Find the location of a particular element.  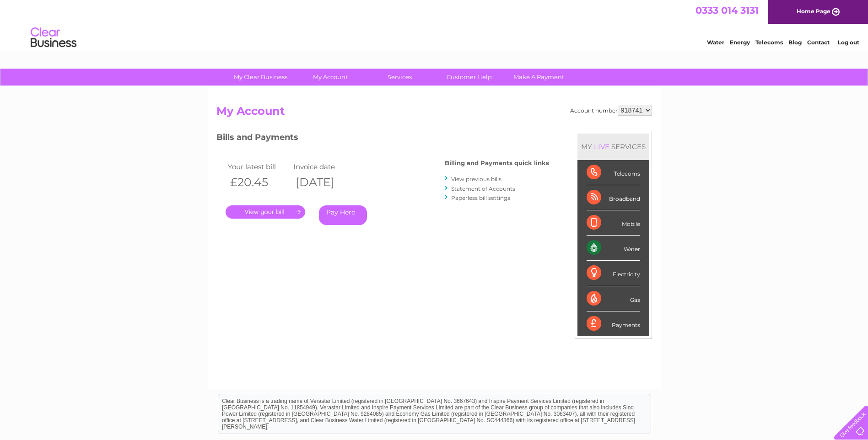

div: Water is located at coordinates (613, 248).